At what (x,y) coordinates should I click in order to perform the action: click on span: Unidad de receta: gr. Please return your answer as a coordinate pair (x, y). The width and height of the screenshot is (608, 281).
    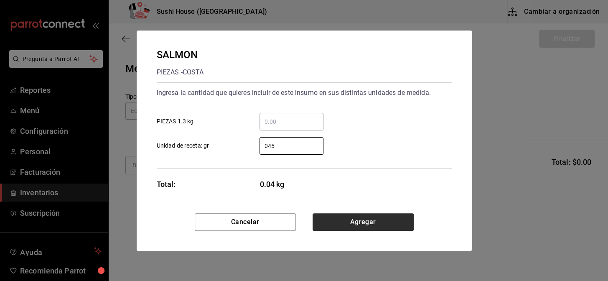
    Looking at the image, I should click on (183, 145).